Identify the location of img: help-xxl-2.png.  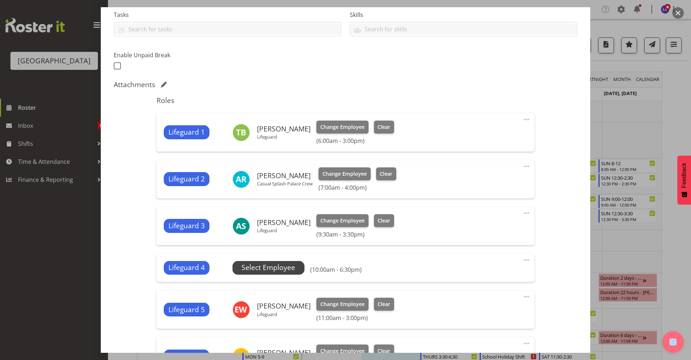
(673, 342).